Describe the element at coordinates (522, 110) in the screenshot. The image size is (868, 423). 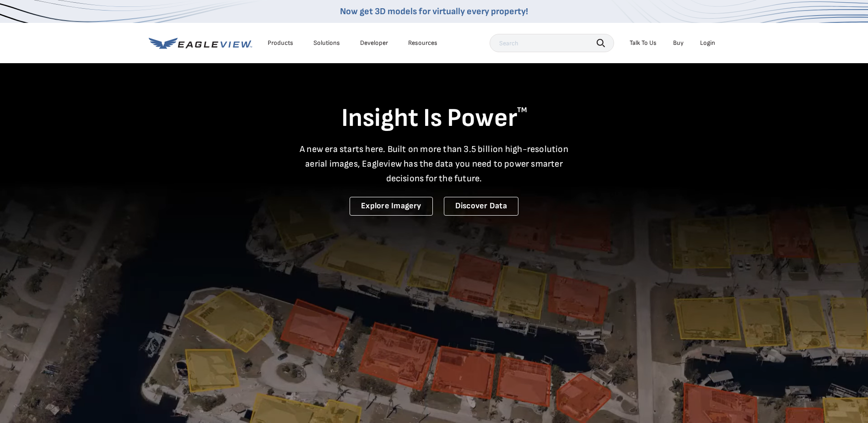
I see `sup: TM` at that location.